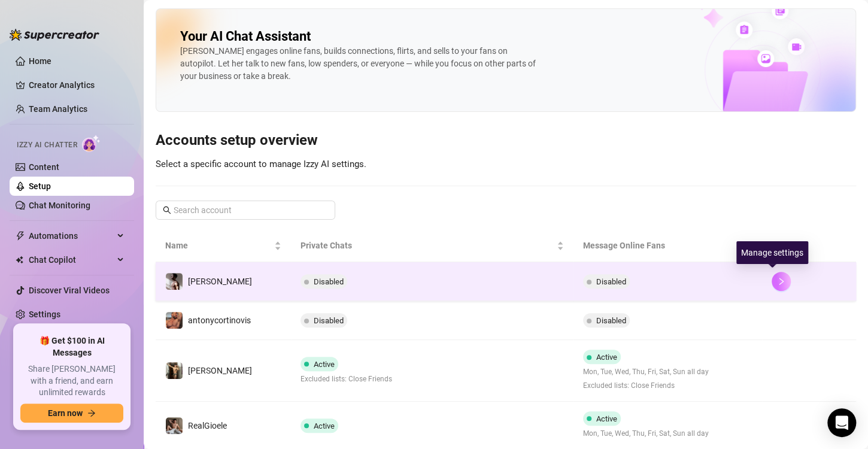 Image resolution: width=868 pixels, height=449 pixels. I want to click on img: Chat Copilot, so click(19, 260).